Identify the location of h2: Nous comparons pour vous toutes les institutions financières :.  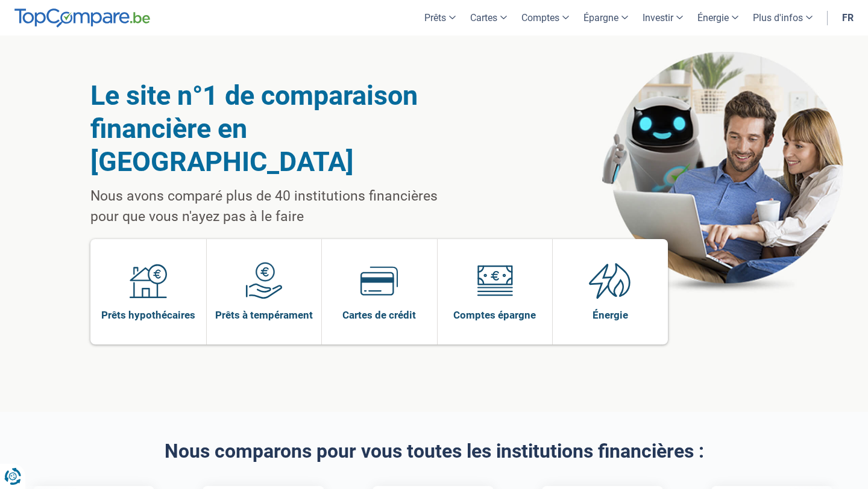
(434, 451).